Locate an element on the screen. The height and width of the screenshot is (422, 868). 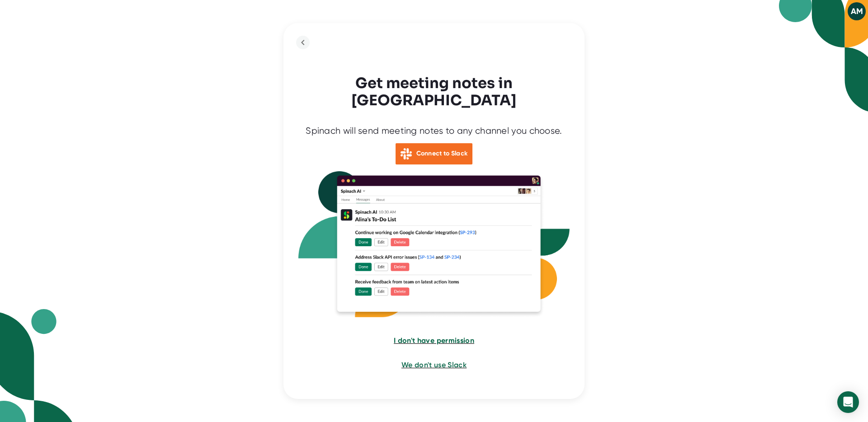
button: I don't have permission is located at coordinates (434, 340).